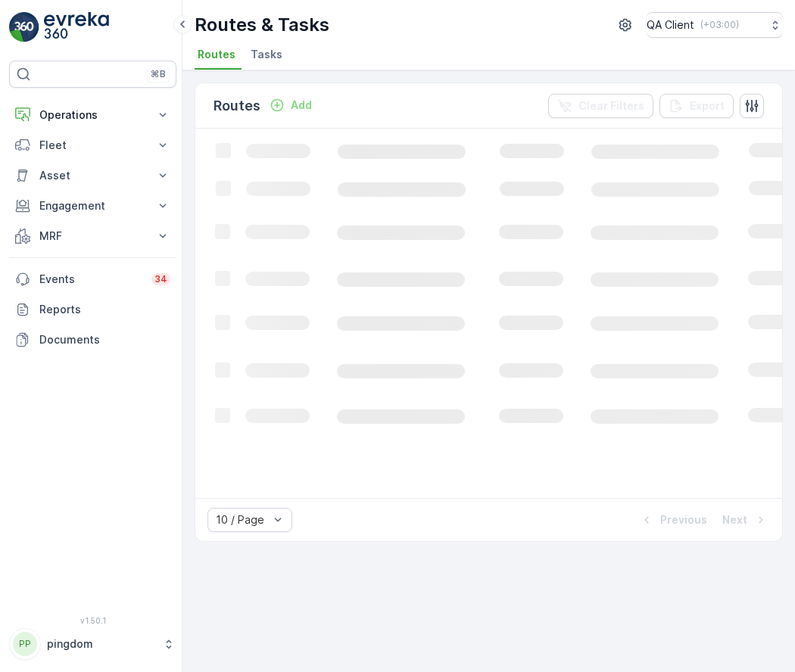 The width and height of the screenshot is (795, 672). Describe the element at coordinates (91, 279) in the screenshot. I see `p: Events` at that location.